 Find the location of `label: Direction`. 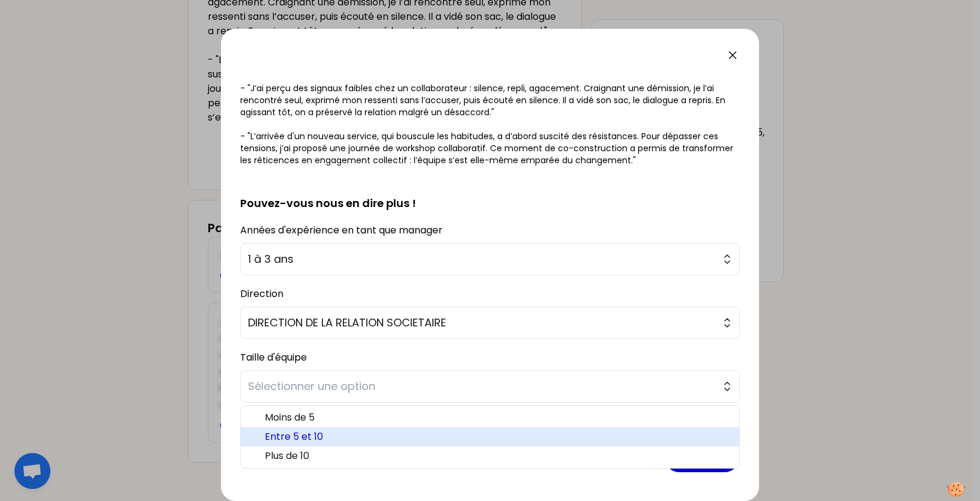

label: Direction is located at coordinates (262, 294).